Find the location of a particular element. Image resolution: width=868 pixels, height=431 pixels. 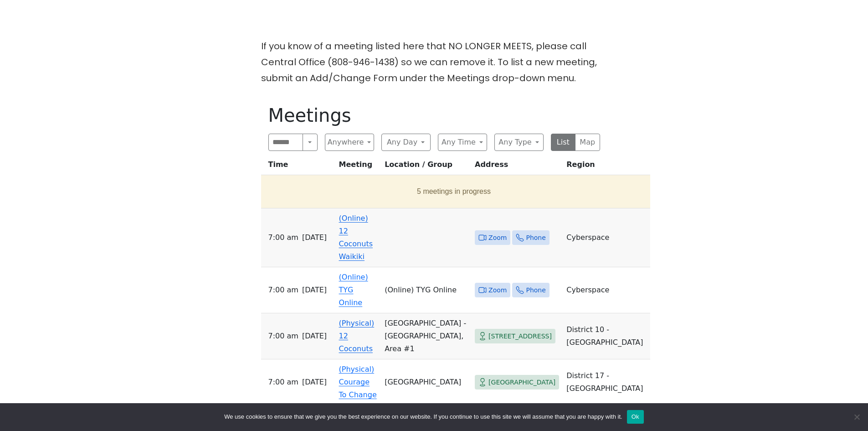

span: No is located at coordinates (857, 417).